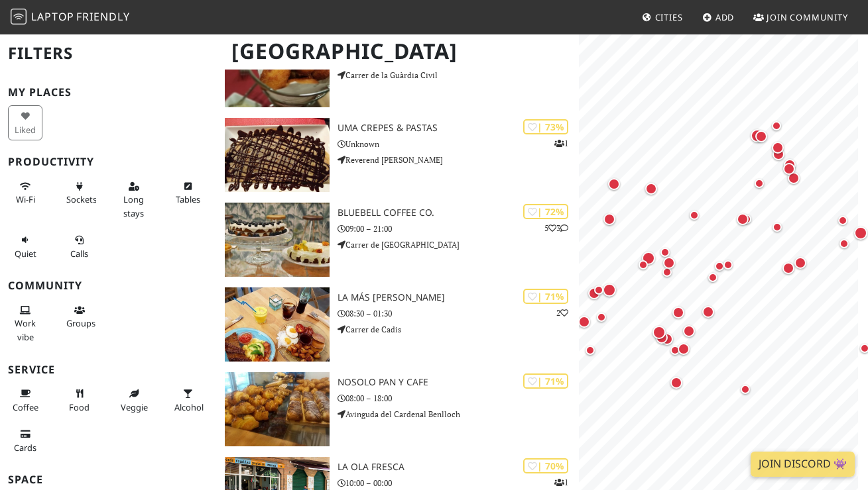  I want to click on button: Work vibe, so click(25, 323).